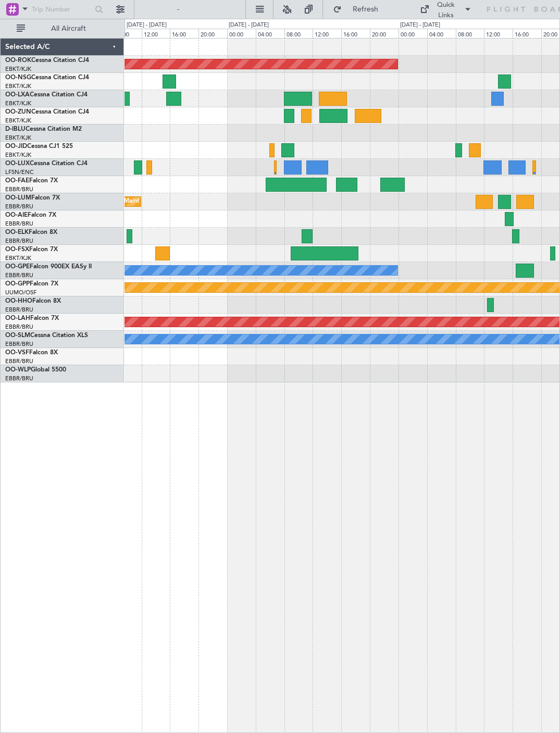  I want to click on a: OO-AIEFalcon 7X, so click(31, 216).